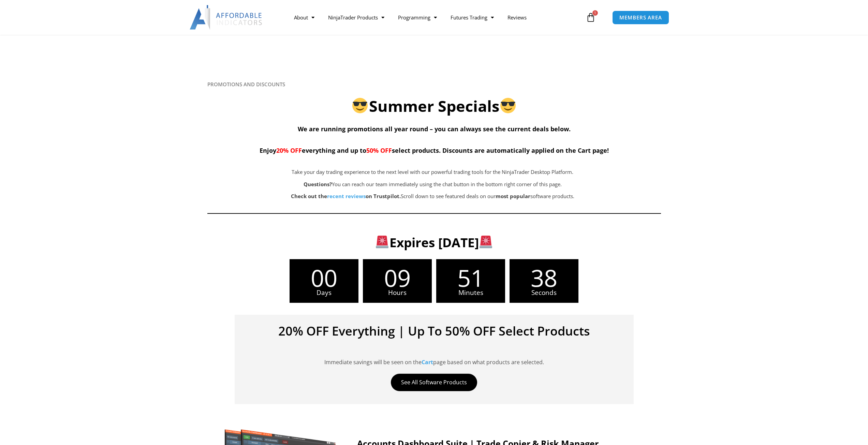  What do you see at coordinates (356, 17) in the screenshot?
I see `a: NinjaTrader Products` at bounding box center [356, 17].